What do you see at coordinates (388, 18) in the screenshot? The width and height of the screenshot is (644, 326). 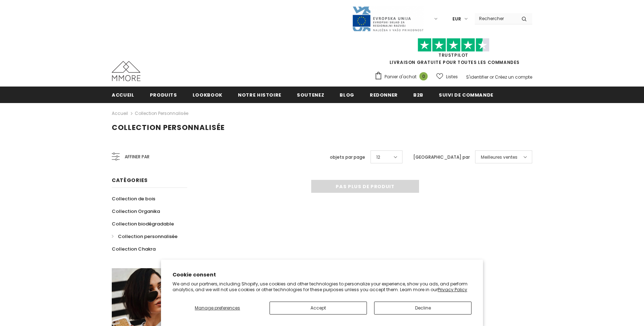 I see `img: Javni Razpis` at bounding box center [388, 18].